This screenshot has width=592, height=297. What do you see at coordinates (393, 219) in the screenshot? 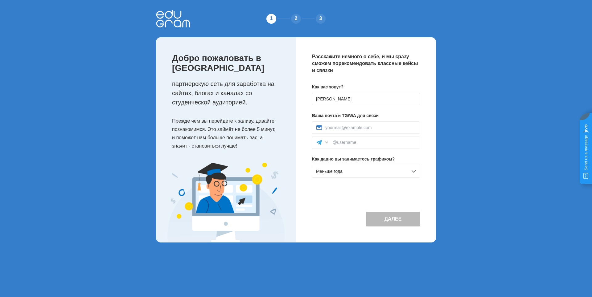
I see `button: Далее` at bounding box center [393, 219].